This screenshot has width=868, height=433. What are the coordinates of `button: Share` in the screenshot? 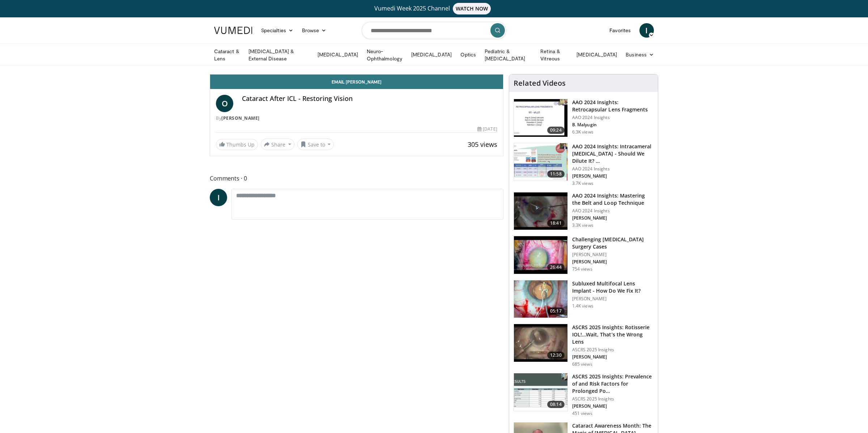 It's located at (278, 144).